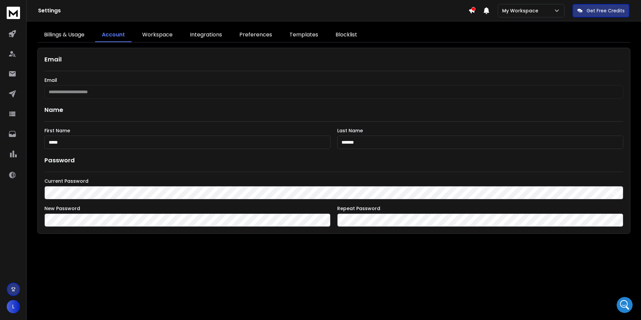 The height and width of the screenshot is (320, 641). Describe the element at coordinates (601, 11) in the screenshot. I see `button: Get Free Credits` at that location.